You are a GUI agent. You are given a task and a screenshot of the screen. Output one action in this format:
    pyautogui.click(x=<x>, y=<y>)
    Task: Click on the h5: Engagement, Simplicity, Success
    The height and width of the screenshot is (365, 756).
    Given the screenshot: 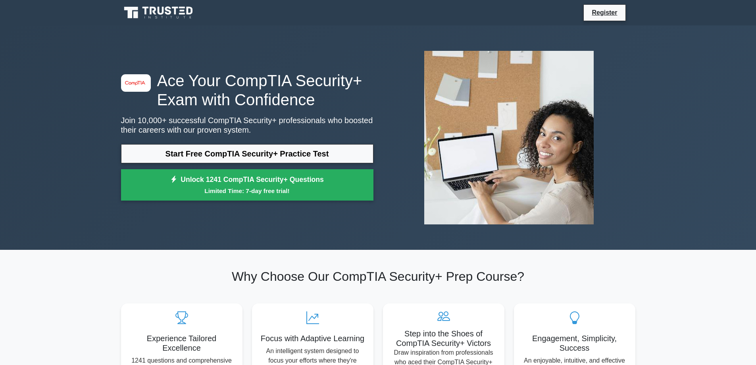 What is the action you would take?
    pyautogui.click(x=574, y=343)
    